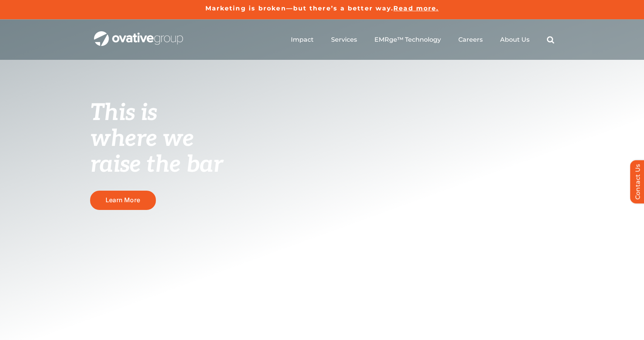 The height and width of the screenshot is (340, 644). Describe the element at coordinates (156, 152) in the screenshot. I see `span: where we raise the bar` at that location.